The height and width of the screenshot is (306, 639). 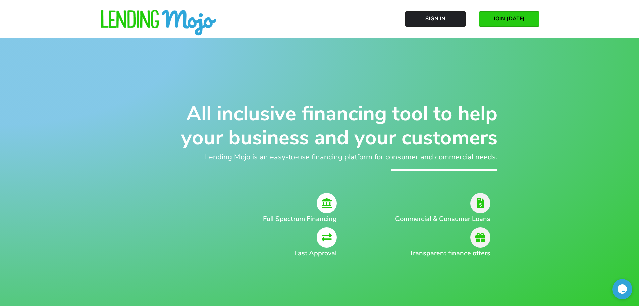 I want to click on h2: Full Spectrum Financing, so click(x=255, y=219).